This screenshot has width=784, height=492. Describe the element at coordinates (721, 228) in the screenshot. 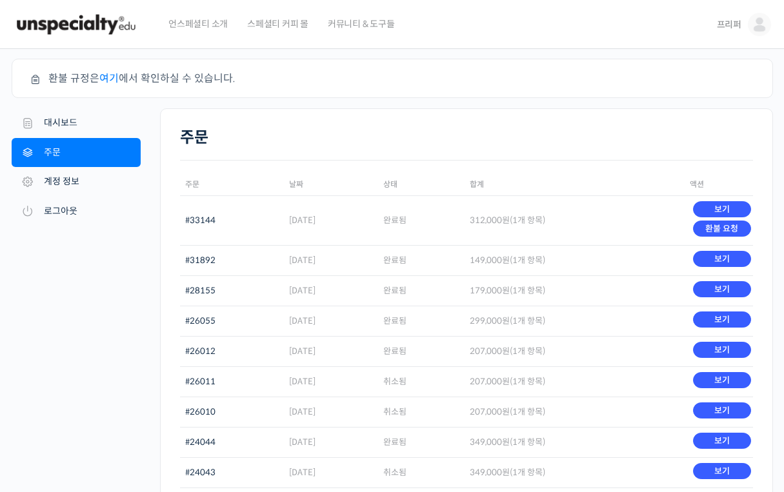

I see `a: 환불 요청` at that location.